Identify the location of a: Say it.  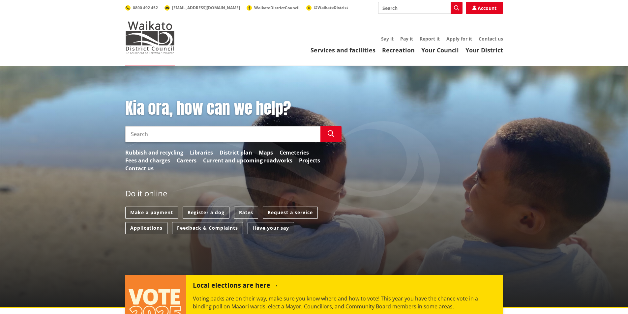
(387, 39).